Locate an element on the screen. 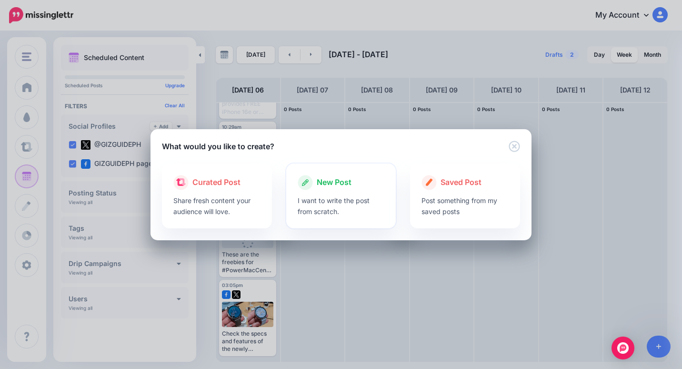 The height and width of the screenshot is (369, 682). span: New Post is located at coordinates (334, 182).